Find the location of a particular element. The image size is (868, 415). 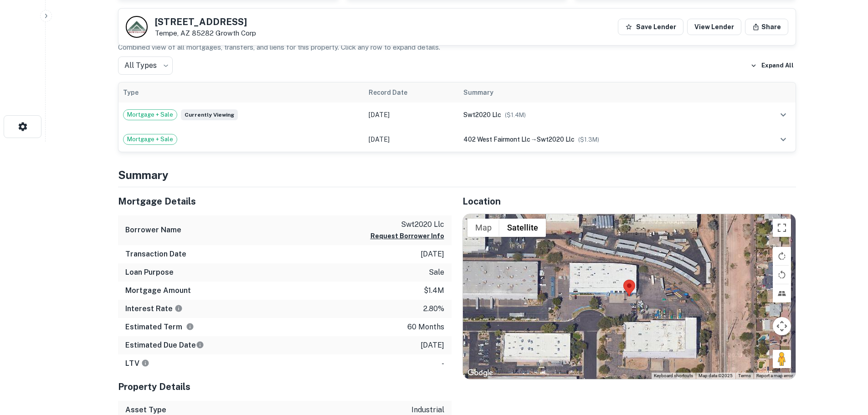

button: Show street map is located at coordinates (483, 227).